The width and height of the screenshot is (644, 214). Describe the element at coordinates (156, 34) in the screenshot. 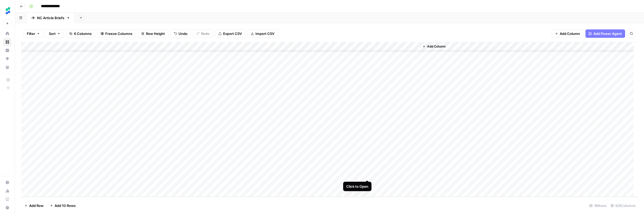

I see `span: Row Height` at that location.